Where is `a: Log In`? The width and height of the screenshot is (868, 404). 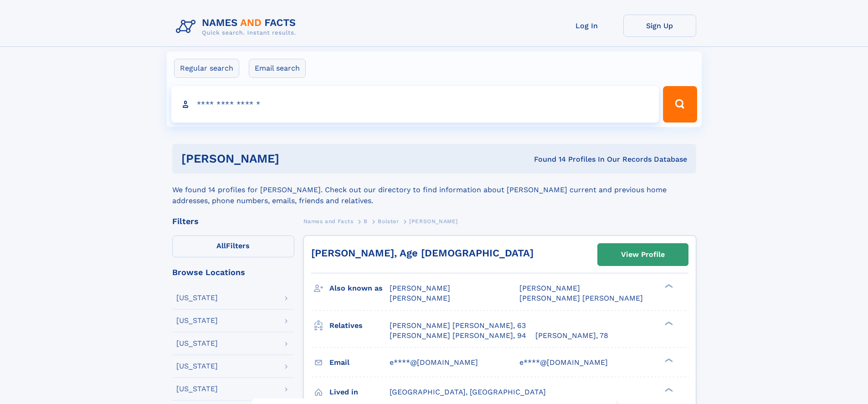
a: Log In is located at coordinates (587, 26).